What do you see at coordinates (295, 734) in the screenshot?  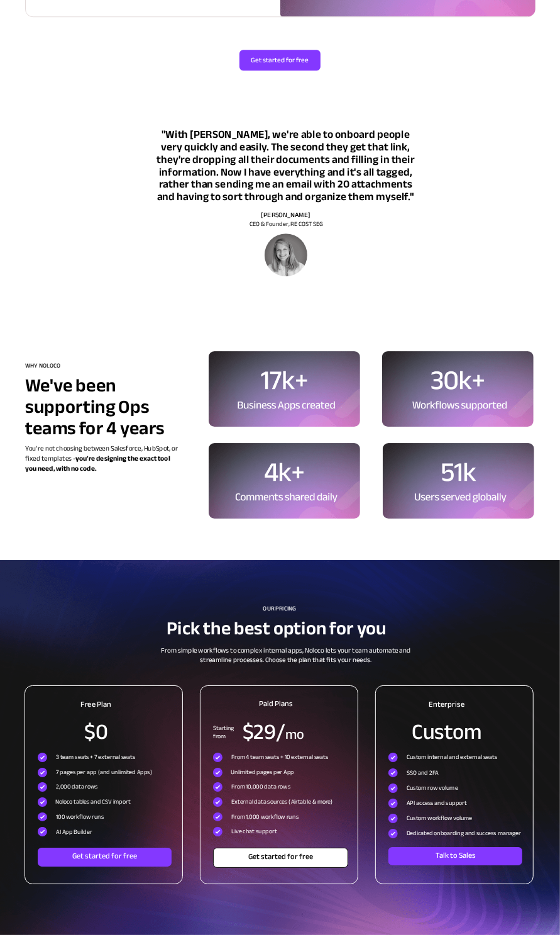 I see `span: mo` at bounding box center [295, 734].